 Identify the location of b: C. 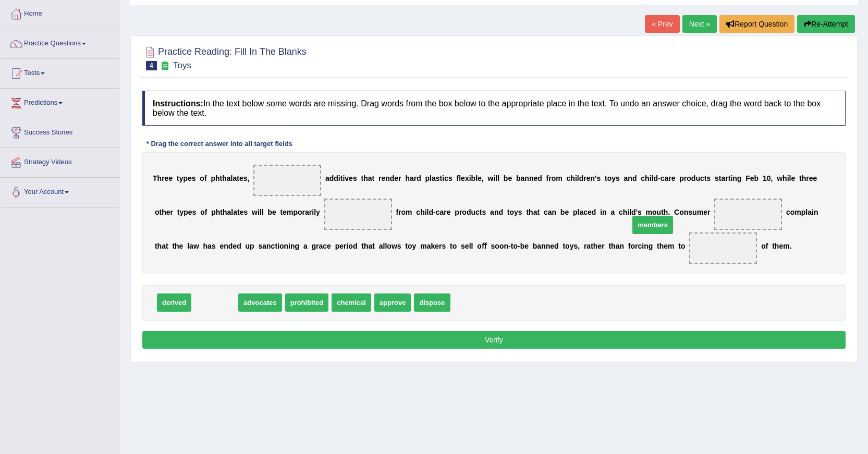
(676, 212).